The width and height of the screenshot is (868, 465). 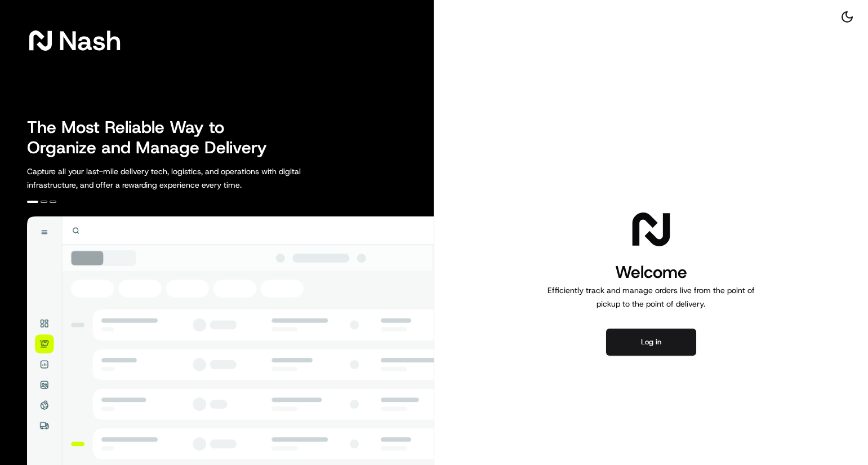 I want to click on span: Nash, so click(x=89, y=40).